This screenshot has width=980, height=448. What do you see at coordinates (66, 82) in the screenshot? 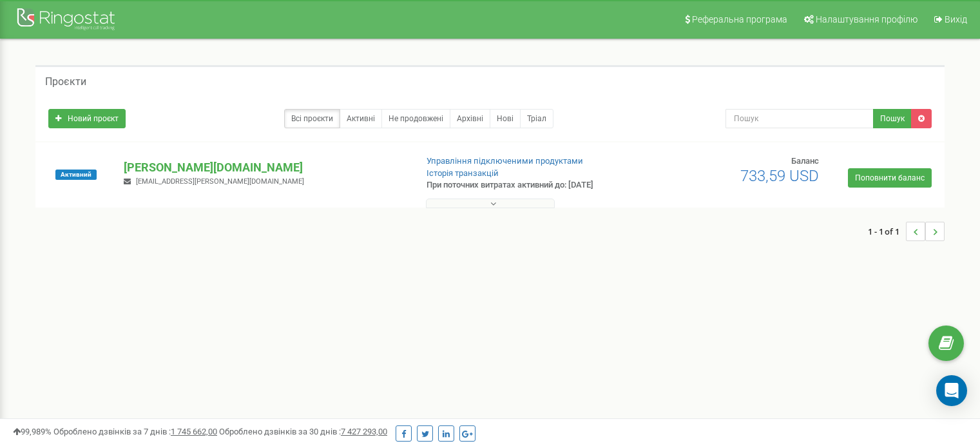
I see `h5: Проєкти` at bounding box center [66, 82].